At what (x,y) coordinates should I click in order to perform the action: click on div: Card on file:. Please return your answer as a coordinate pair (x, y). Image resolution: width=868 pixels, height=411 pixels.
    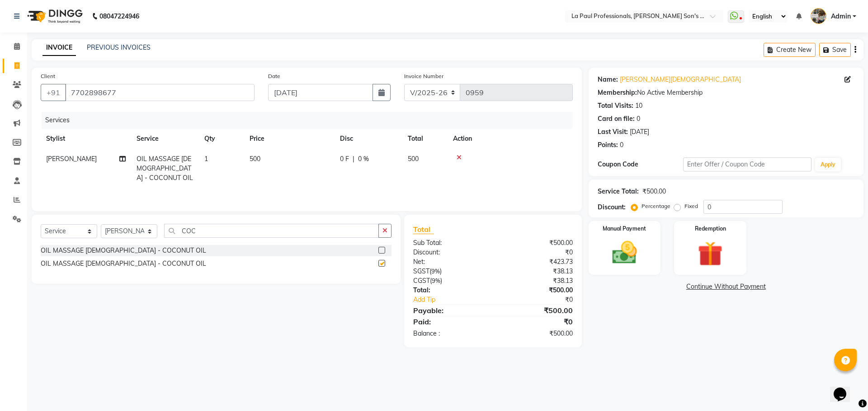
    Looking at the image, I should click on (616, 118).